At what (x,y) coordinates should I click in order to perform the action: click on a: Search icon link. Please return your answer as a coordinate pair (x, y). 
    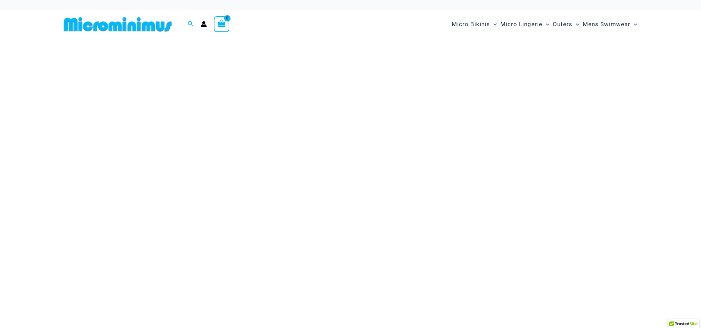
    Looking at the image, I should click on (191, 24).